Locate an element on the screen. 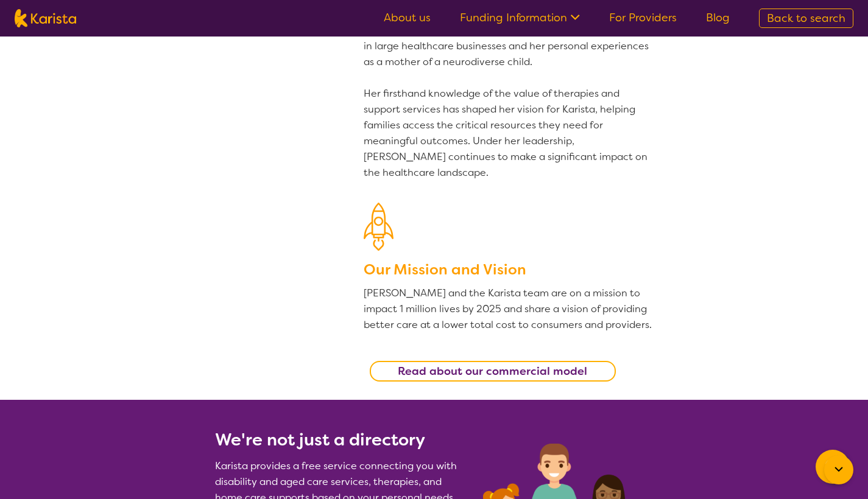 Image resolution: width=868 pixels, height=499 pixels. span: Back to search is located at coordinates (806, 19).